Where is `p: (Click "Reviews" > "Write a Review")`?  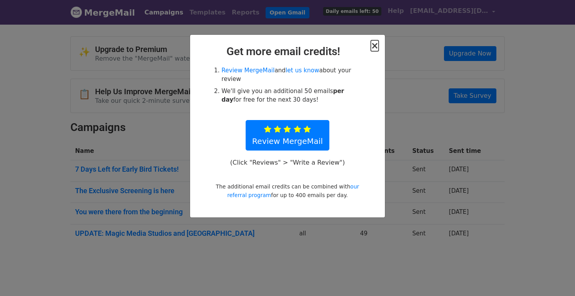
p: (Click "Reviews" > "Write a Review") is located at coordinates (288, 162).